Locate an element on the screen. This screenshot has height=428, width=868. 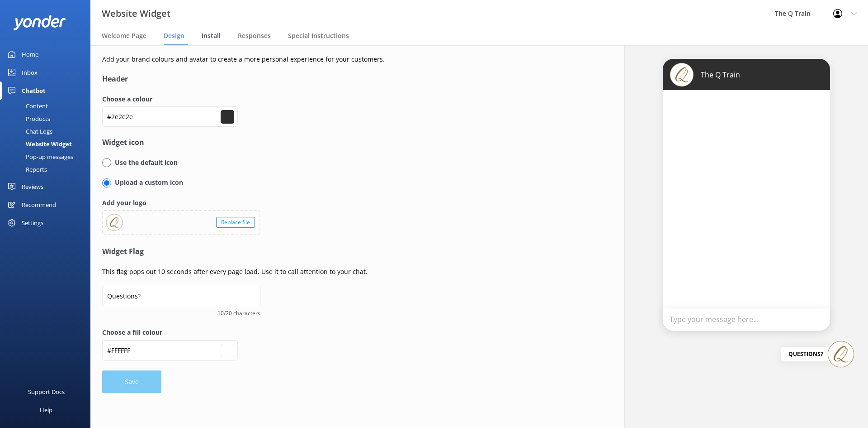
div: Help is located at coordinates (46, 409).